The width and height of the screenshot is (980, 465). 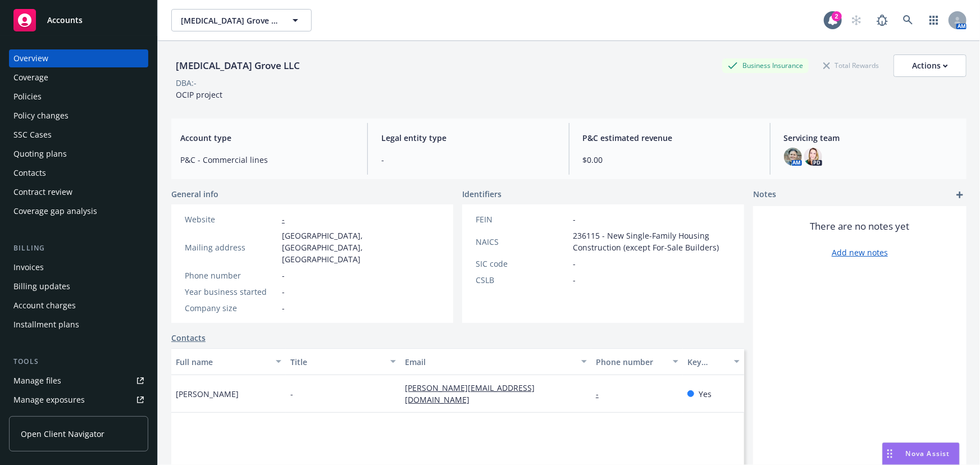 I want to click on div: Contacts, so click(x=30, y=173).